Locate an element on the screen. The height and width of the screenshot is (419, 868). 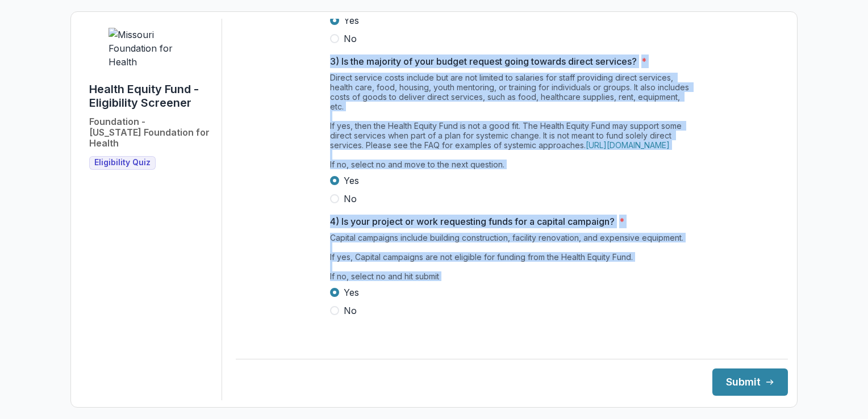
span: Eligibility Quiz is located at coordinates (122, 163).